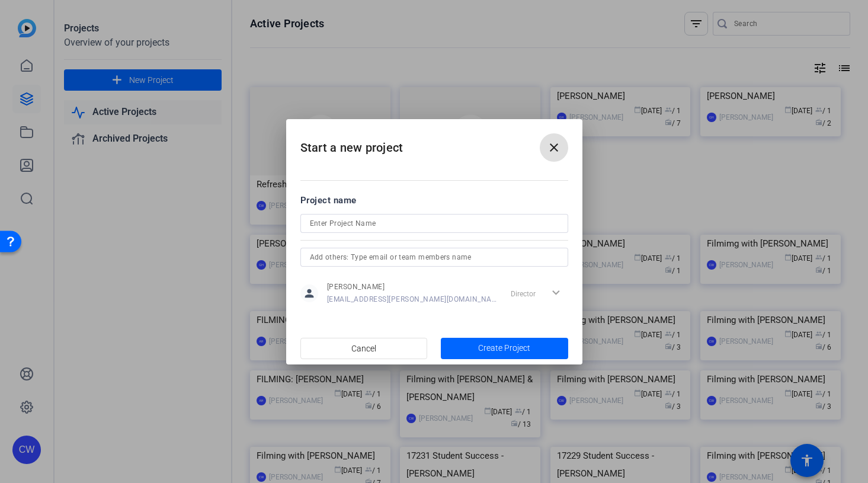 The height and width of the screenshot is (483, 868). Describe the element at coordinates (435, 200) in the screenshot. I see `div: Project name` at that location.